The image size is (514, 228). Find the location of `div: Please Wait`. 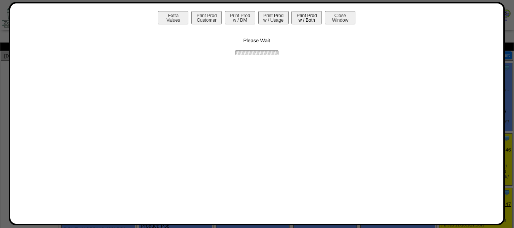

div: Please Wait is located at coordinates (257, 41).